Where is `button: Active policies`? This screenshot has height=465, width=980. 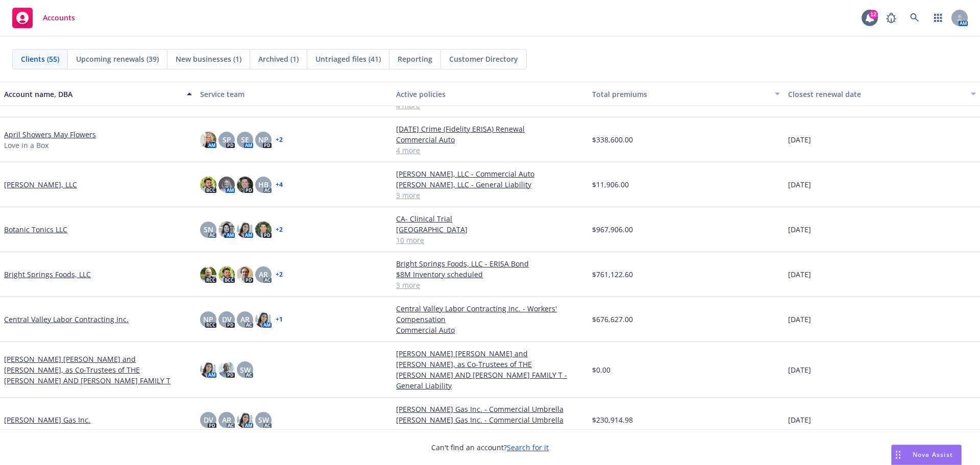
button: Active policies is located at coordinates (490, 94).